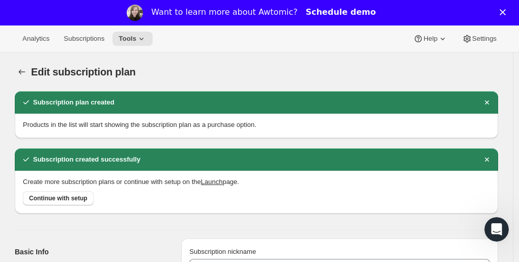  I want to click on button: Continue with setup, so click(58, 198).